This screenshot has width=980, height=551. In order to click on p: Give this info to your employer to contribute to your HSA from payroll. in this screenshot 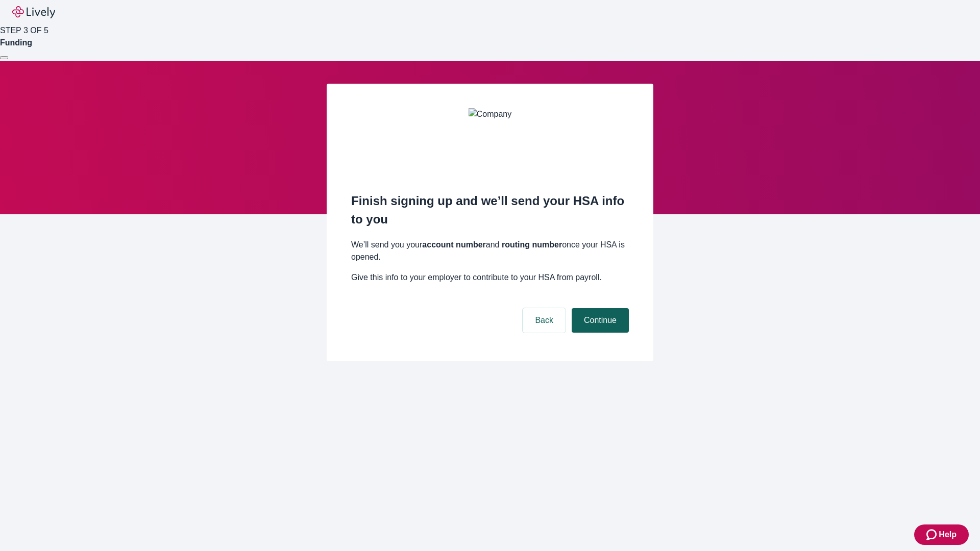, I will do `click(490, 277)`.